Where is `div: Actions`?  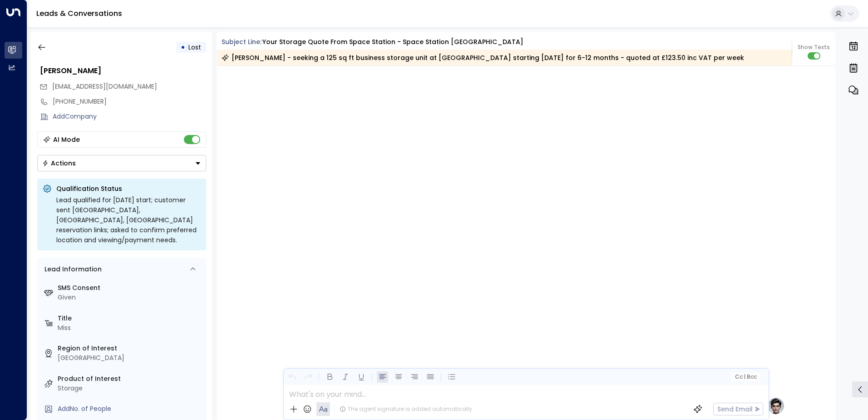 div: Actions is located at coordinates (59, 163).